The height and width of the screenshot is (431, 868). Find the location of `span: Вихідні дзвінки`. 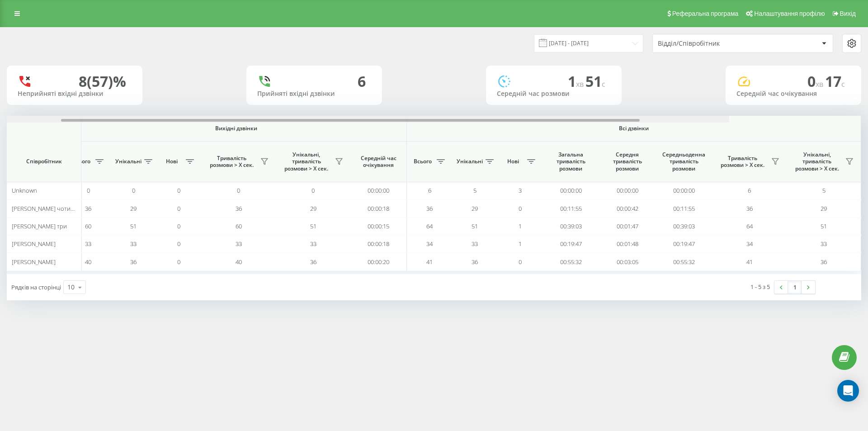

span: Вихідні дзвінки is located at coordinates (236, 128).